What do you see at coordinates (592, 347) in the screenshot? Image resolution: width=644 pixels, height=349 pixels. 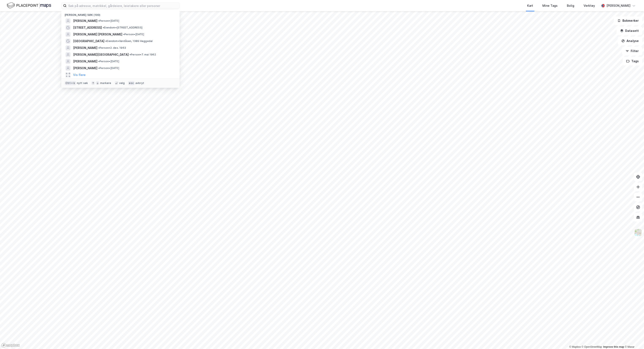 I see `a: OpenStreetMap` at bounding box center [592, 347].